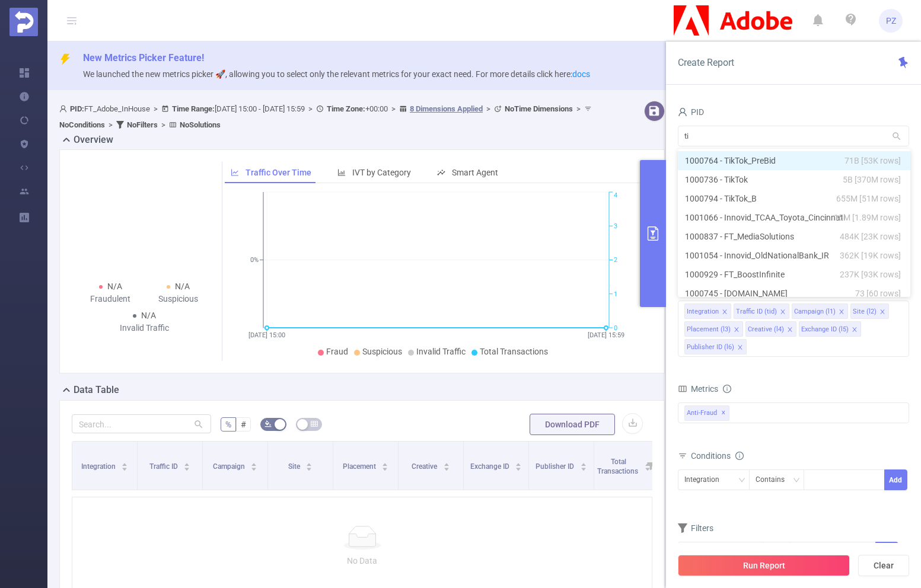  Describe the element at coordinates (697, 388) in the screenshot. I see `span: Metrics` at that location.